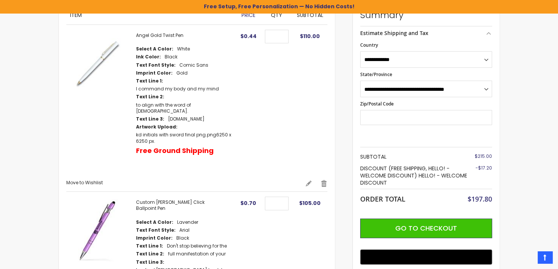  I want to click on strong: Summary, so click(426, 15).